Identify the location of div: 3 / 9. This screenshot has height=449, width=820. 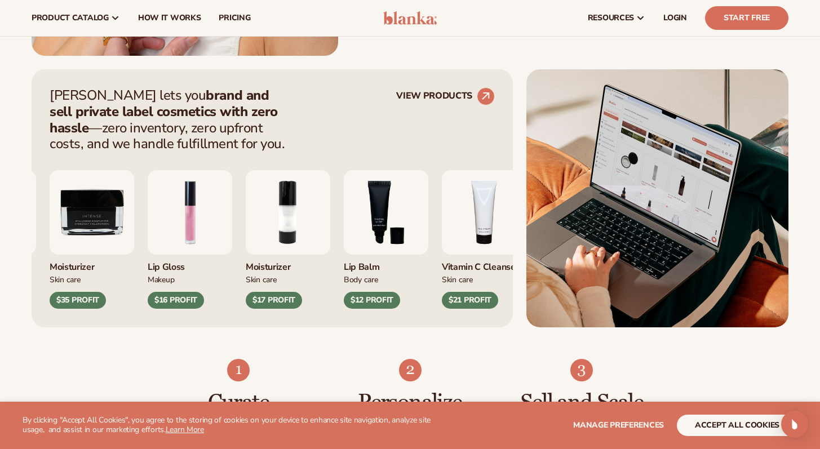
(386, 240).